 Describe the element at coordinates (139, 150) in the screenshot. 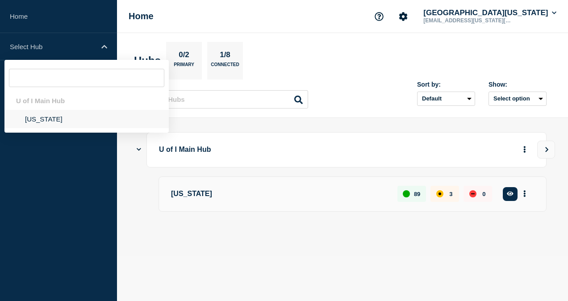

I see `button: Show Connected Hubs` at that location.